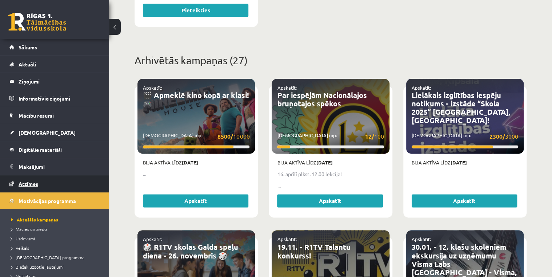 The image size is (552, 277). I want to click on a: Biežāk uzdotie jautājumi, so click(56, 267).